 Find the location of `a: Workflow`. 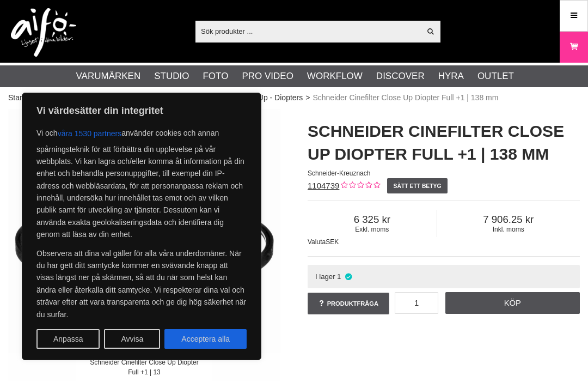

a: Workflow is located at coordinates (335, 76).